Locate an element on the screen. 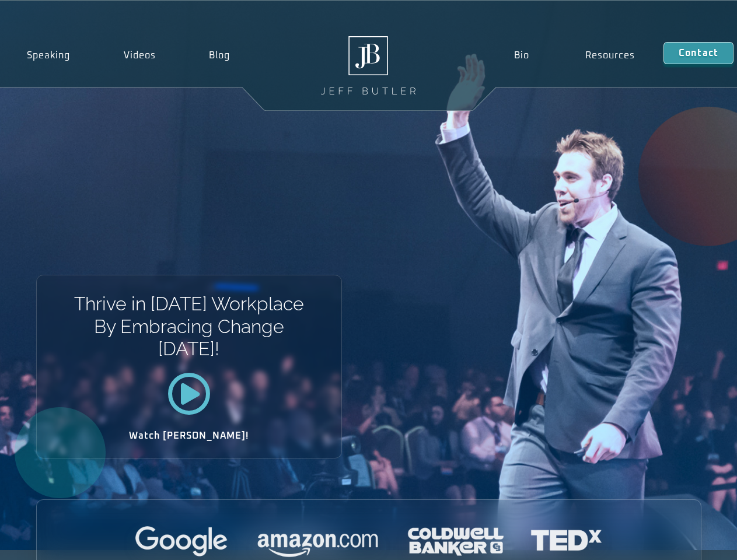  a: Bio is located at coordinates (521, 56).